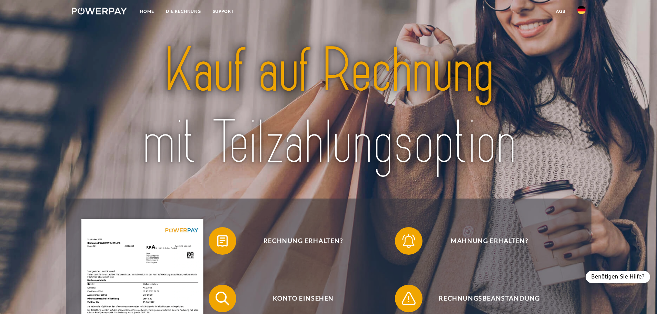  Describe the element at coordinates (484, 241) in the screenshot. I see `button: Mahnung erhalten?` at that location.